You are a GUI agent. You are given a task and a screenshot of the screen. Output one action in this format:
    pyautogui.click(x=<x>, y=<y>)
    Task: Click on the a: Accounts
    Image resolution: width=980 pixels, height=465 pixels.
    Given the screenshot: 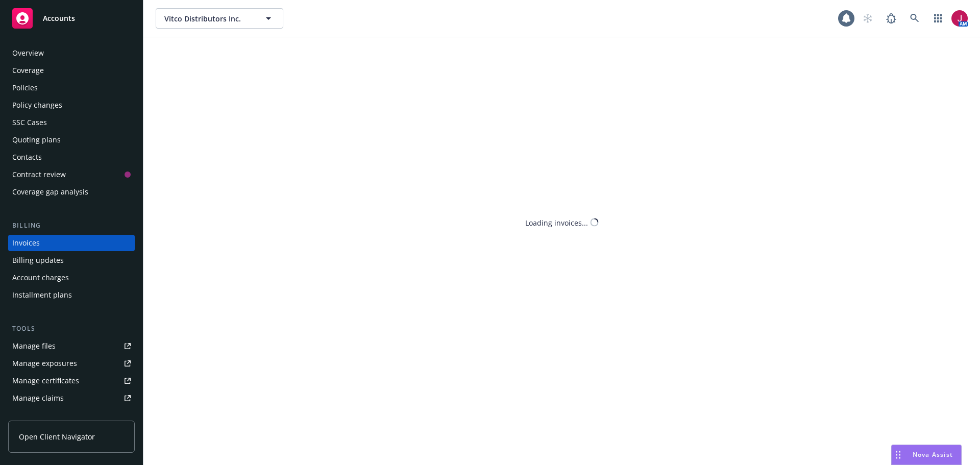 What is the action you would take?
    pyautogui.click(x=72, y=18)
    